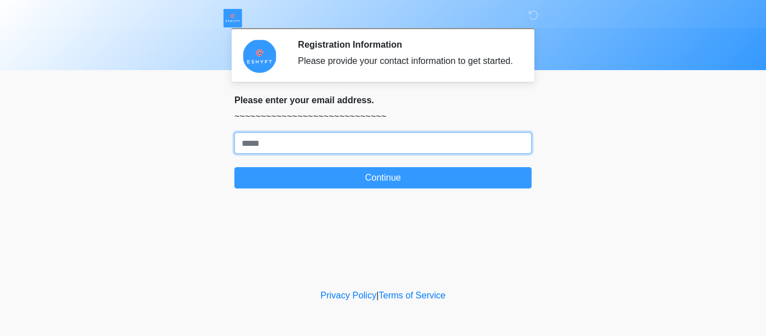 Image resolution: width=766 pixels, height=336 pixels. What do you see at coordinates (260, 56) in the screenshot?
I see `img: Agent Avatar` at bounding box center [260, 56].